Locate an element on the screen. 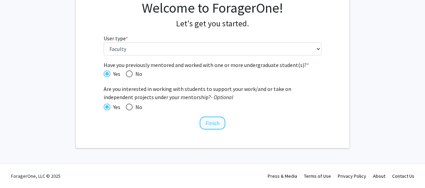 The image size is (425, 188). button: Finish is located at coordinates (212, 123).